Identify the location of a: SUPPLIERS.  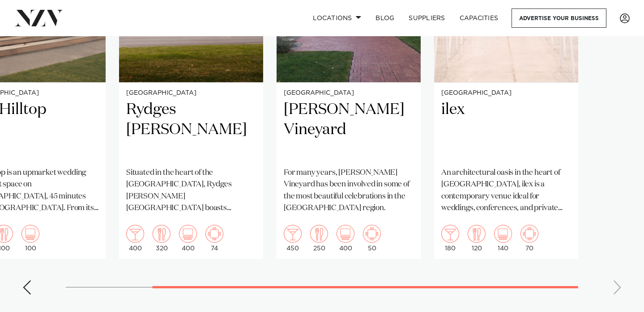
(427, 18).